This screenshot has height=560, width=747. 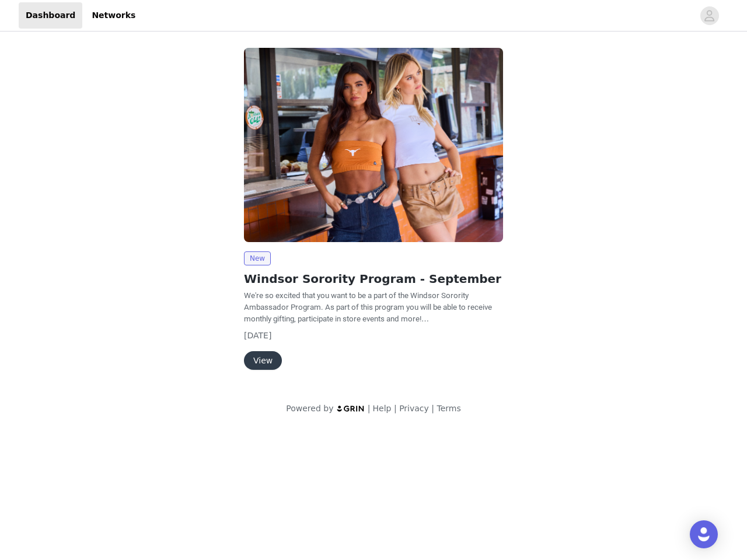 I want to click on div: avatar, so click(x=709, y=16).